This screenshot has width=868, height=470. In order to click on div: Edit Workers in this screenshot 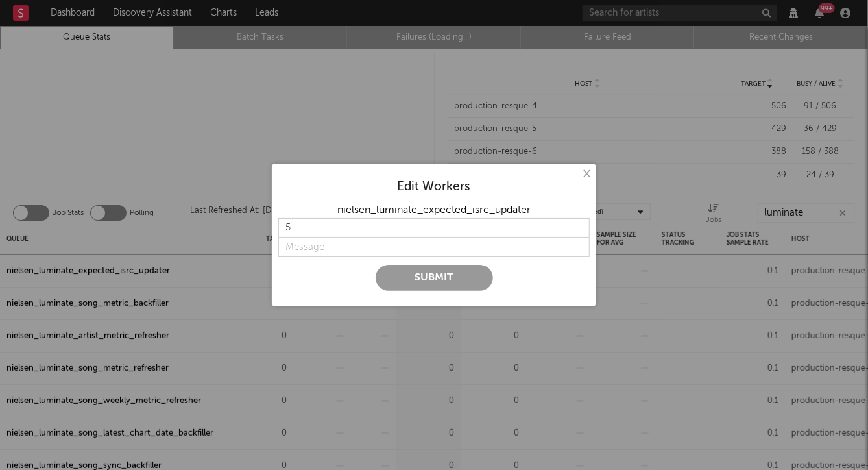, I will do `click(434, 186)`.